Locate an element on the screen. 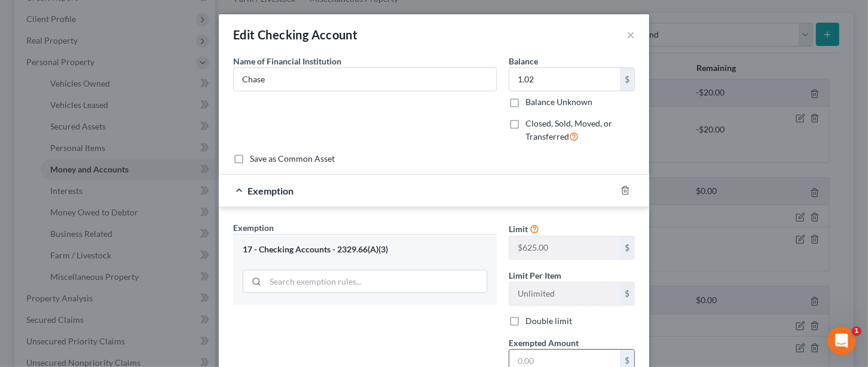 The height and width of the screenshot is (367, 868). input: Search exemption rules... is located at coordinates (376, 282).